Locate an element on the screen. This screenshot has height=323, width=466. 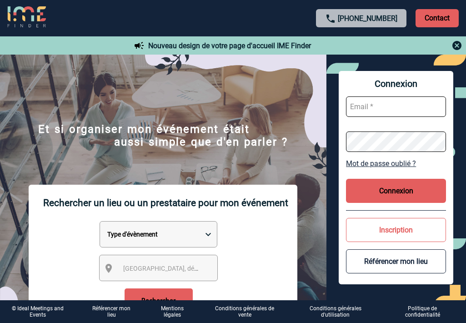
input: Rechercher is located at coordinates (159, 301).